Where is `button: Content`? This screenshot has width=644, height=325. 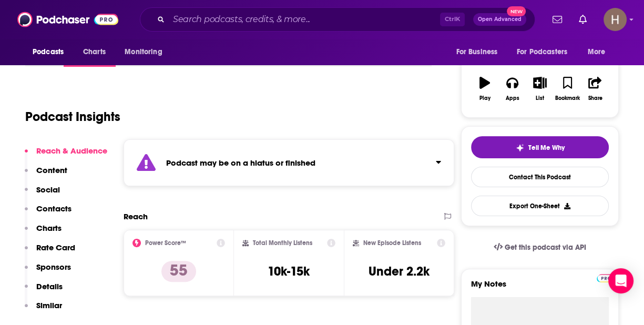 button: Content is located at coordinates (45, 175).